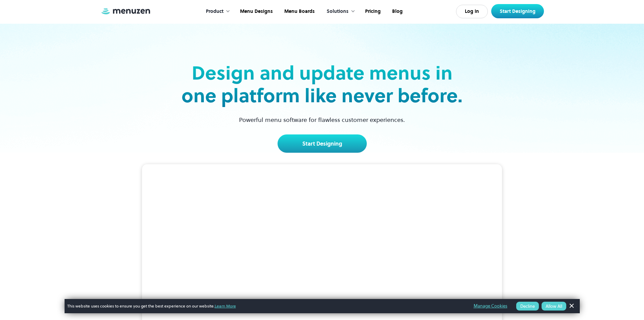  Describe the element at coordinates (571, 306) in the screenshot. I see `a: Dismiss Banner` at that location.